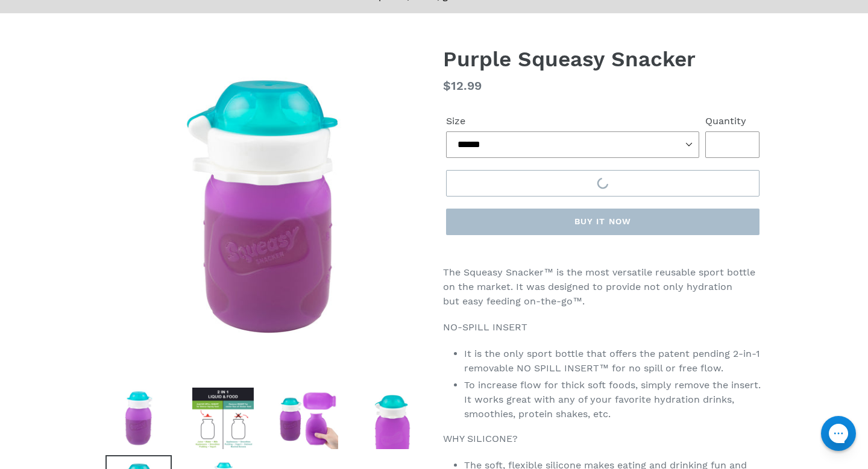  What do you see at coordinates (603, 59) in the screenshot?
I see `h1: Purple Squeasy Snacker` at bounding box center [603, 59].